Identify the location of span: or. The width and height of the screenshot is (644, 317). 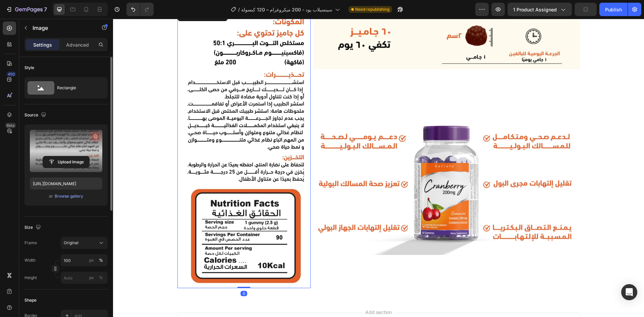
(51, 196).